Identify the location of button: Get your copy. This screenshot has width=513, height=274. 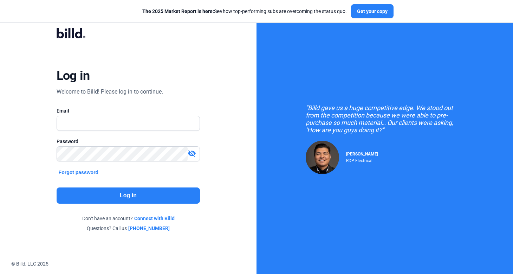
(372, 11).